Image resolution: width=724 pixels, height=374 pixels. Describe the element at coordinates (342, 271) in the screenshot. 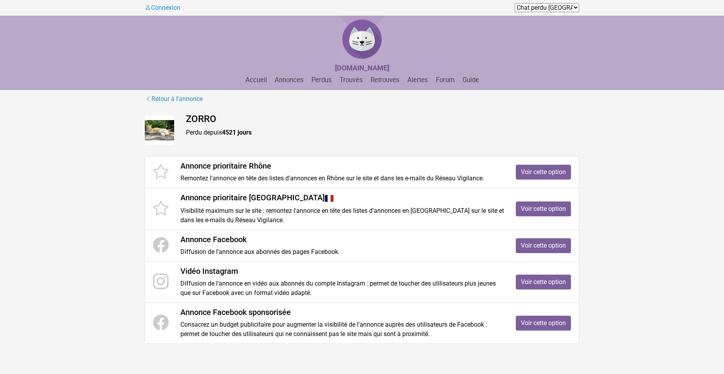

I see `h4: Vidéo Instagram` at that location.